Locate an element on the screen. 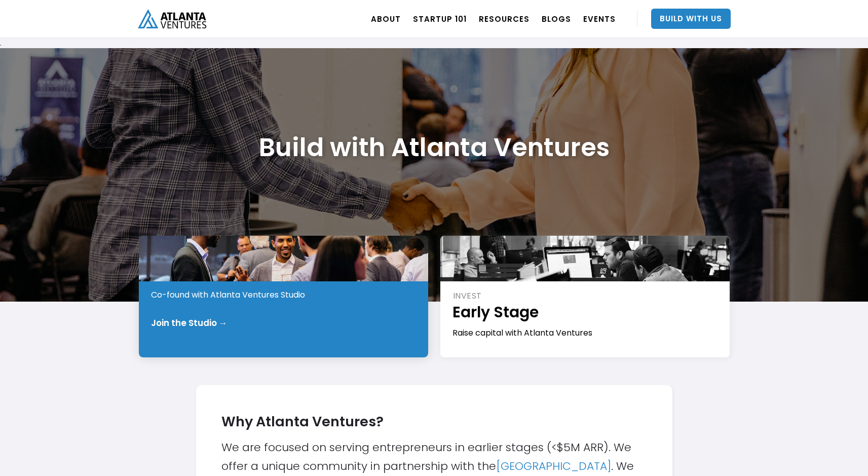 The height and width of the screenshot is (476, 868). div: Co-found with Atlanta Ventures Studio is located at coordinates (284, 295).